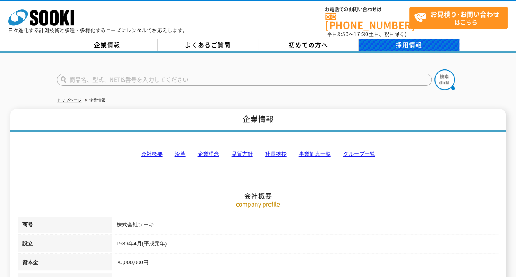  I want to click on a: よくあるご質問, so click(208, 45).